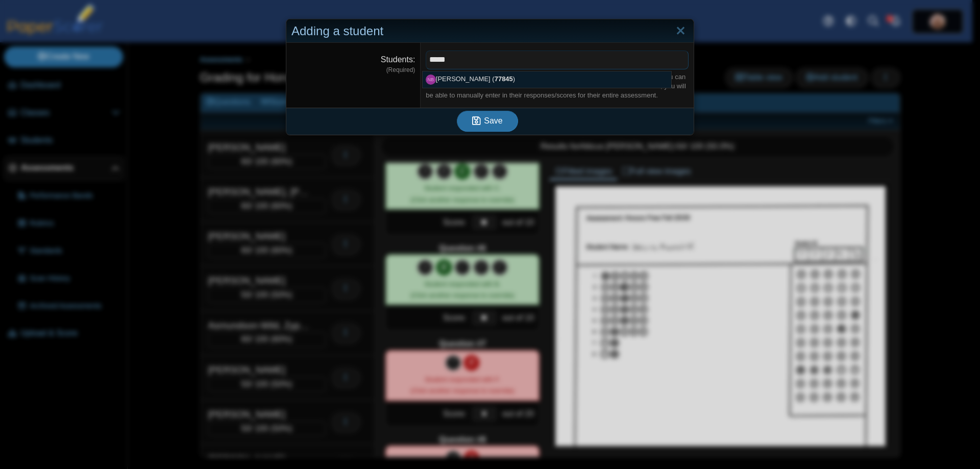 The height and width of the screenshot is (469, 980). What do you see at coordinates (353, 70) in the screenshot?
I see `dfn: (Required)` at bounding box center [353, 70].